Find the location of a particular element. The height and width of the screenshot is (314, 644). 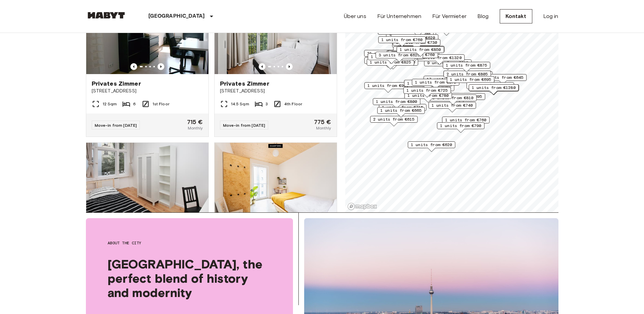

span: 14.5 Sqm is located at coordinates (240, 104).